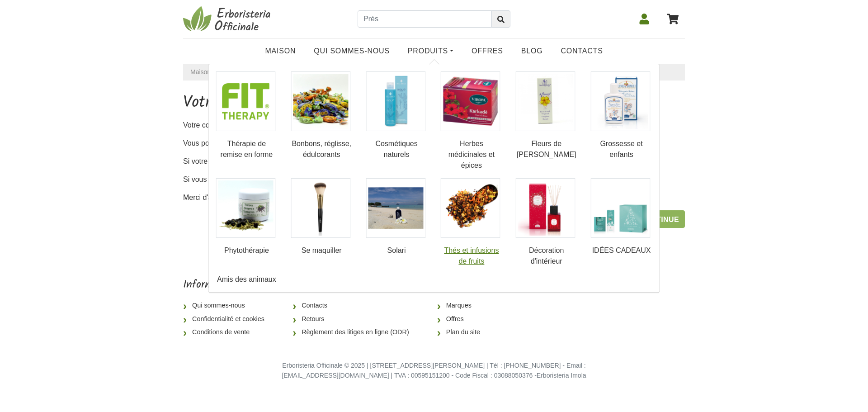 The height and width of the screenshot is (412, 868). I want to click on img: Phytothérapie, so click(246, 208).